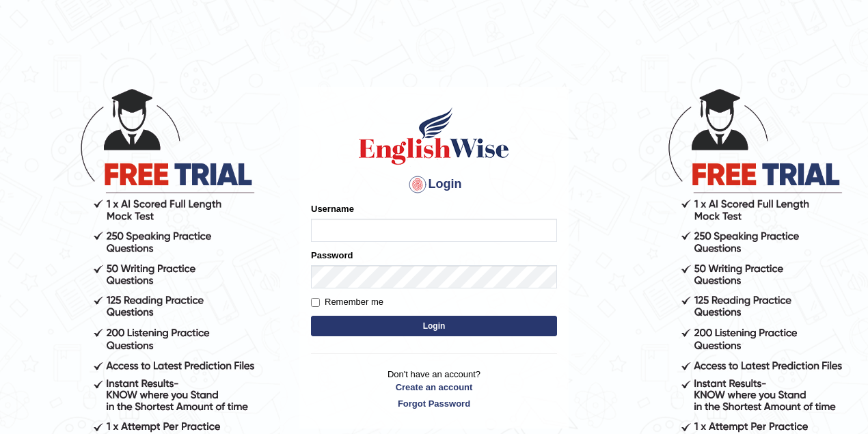 This screenshot has height=434, width=868. Describe the element at coordinates (315, 302) in the screenshot. I see `input: Remember me` at that location.